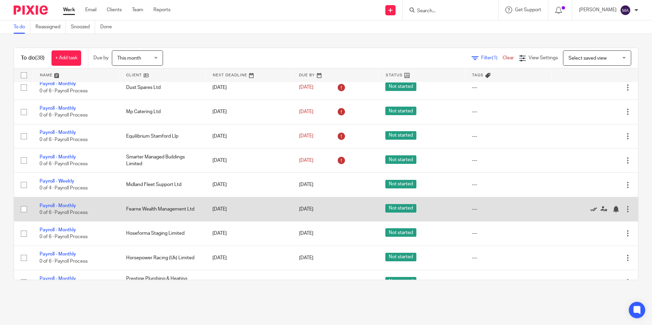  Describe the element at coordinates (163, 136) in the screenshot. I see `td: Equilibrium Stamford Llp` at that location.